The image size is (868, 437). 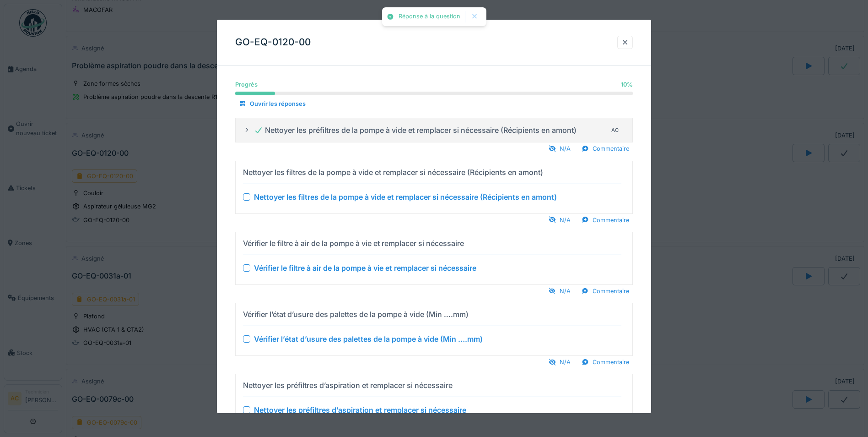 What do you see at coordinates (615, 130) in the screenshot?
I see `div: AC` at bounding box center [615, 130].